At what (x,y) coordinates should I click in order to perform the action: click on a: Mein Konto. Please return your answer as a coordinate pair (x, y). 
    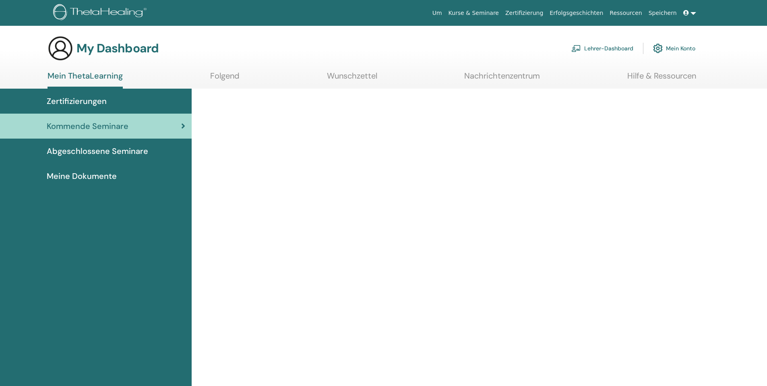
    Looking at the image, I should click on (674, 48).